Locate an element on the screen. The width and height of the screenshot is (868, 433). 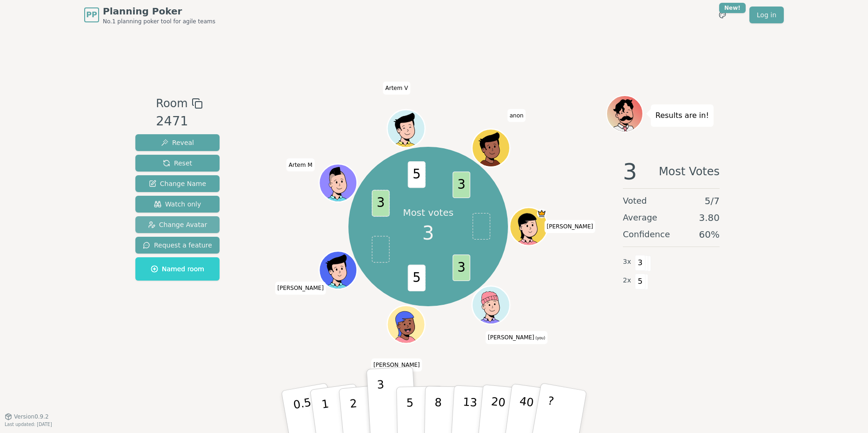
div: 2471 is located at coordinates (179, 121).